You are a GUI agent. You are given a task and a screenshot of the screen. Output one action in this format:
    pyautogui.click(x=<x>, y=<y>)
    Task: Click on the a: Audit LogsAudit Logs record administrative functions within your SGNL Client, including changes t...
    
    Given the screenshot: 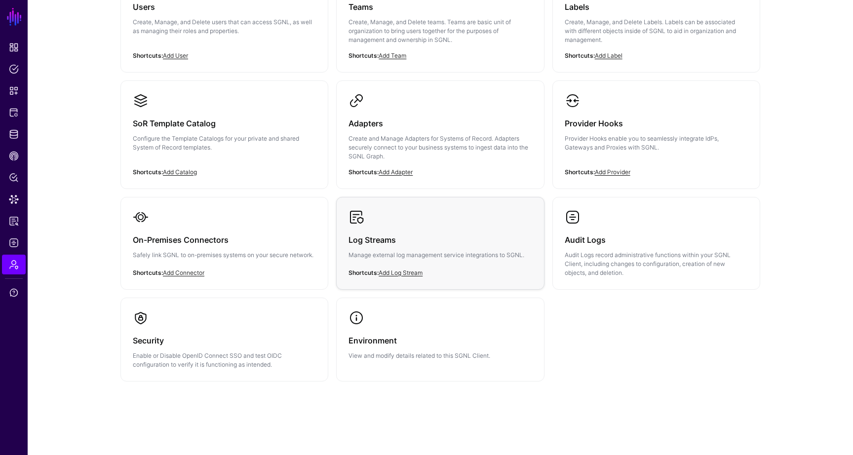 What is the action you would take?
    pyautogui.click(x=656, y=243)
    